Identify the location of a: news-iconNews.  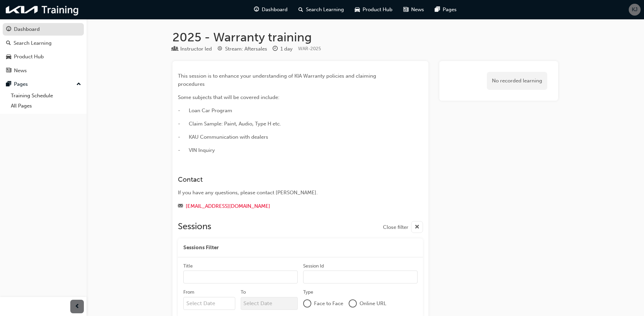
(414, 10).